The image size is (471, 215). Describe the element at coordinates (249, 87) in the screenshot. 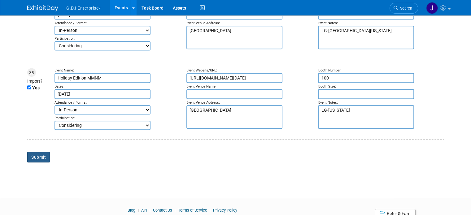

I see `div: Event Venue Name:` at that location.